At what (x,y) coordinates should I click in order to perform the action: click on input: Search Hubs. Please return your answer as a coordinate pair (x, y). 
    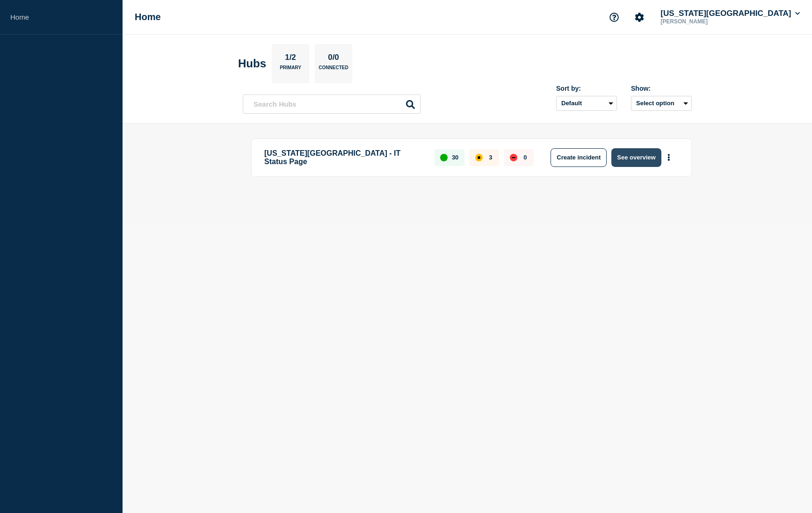
    Looking at the image, I should click on (331, 104).